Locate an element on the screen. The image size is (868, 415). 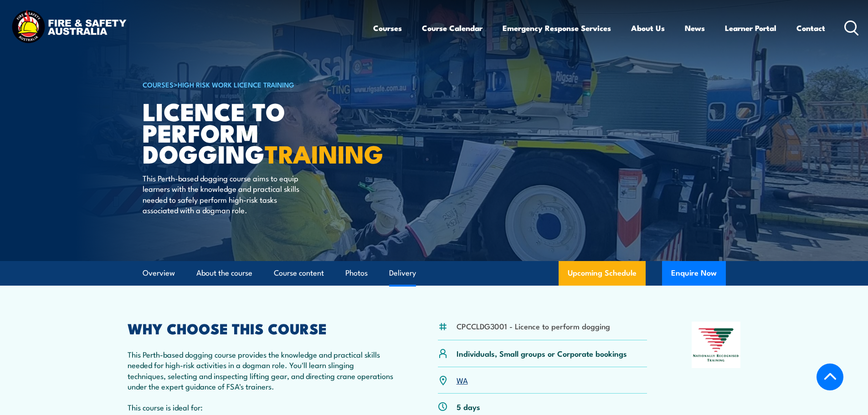
a: Photos is located at coordinates (356, 273).